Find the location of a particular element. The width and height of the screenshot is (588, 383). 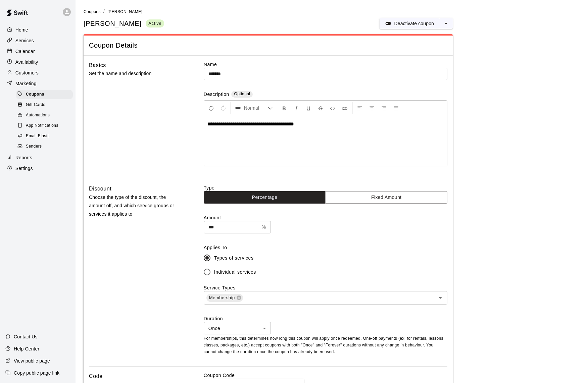

div: Marketing is located at coordinates (38, 84).